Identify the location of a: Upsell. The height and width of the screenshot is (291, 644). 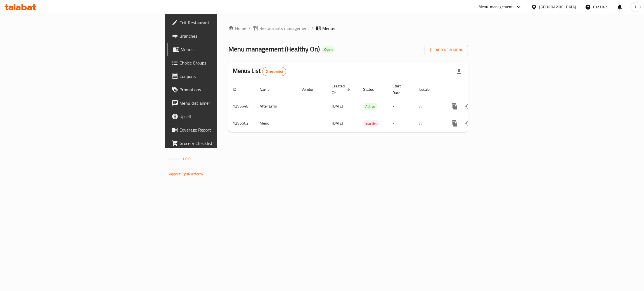
(220, 117).